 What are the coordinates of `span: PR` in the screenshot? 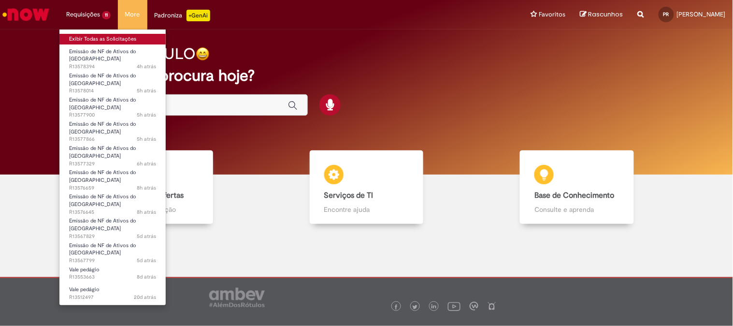 It's located at (666, 14).